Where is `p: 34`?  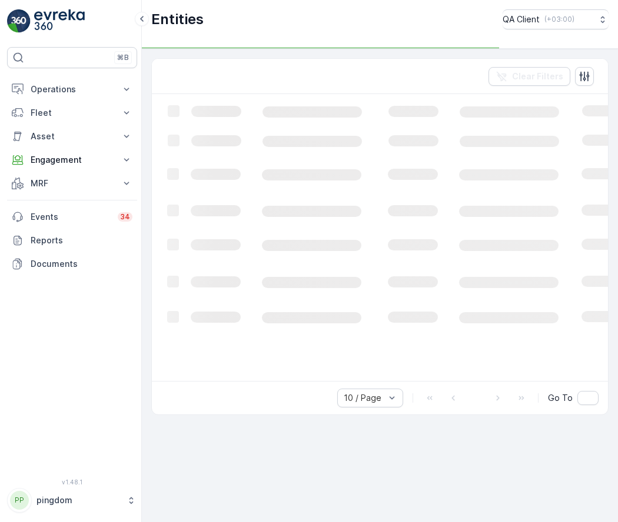 p: 34 is located at coordinates (125, 217).